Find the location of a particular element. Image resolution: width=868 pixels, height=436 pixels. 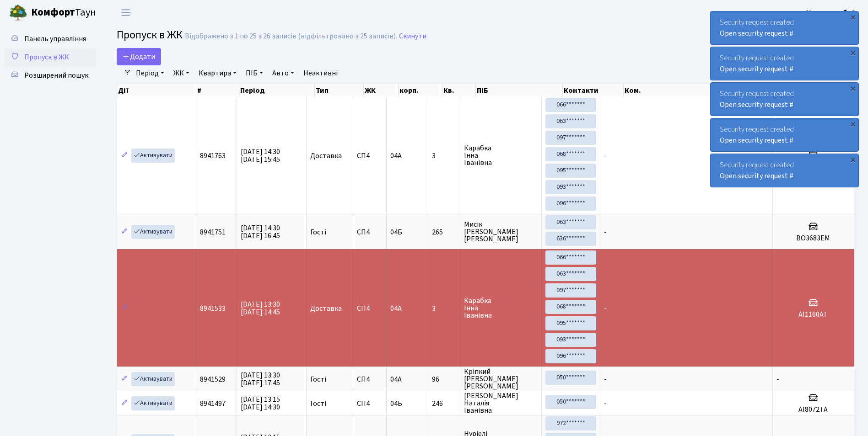

span: 8941533 is located at coordinates (213, 309).